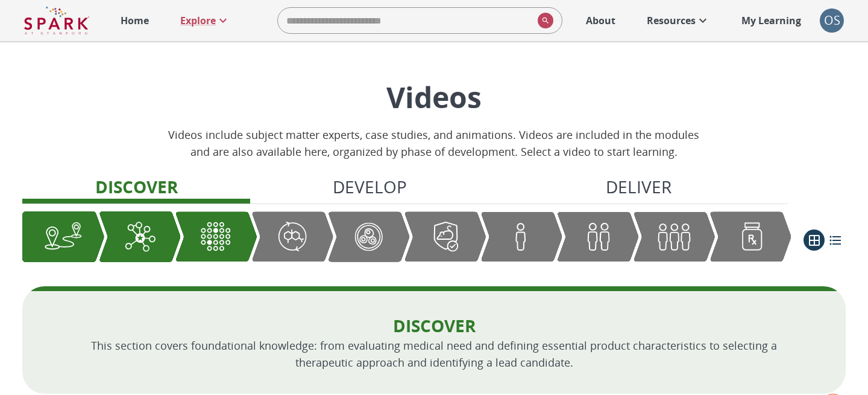 The image size is (868, 395). What do you see at coordinates (434, 143) in the screenshot?
I see `p: Videos include subject matter experts, case studies, and animations. Videos are included in the m...` at bounding box center [434, 143].